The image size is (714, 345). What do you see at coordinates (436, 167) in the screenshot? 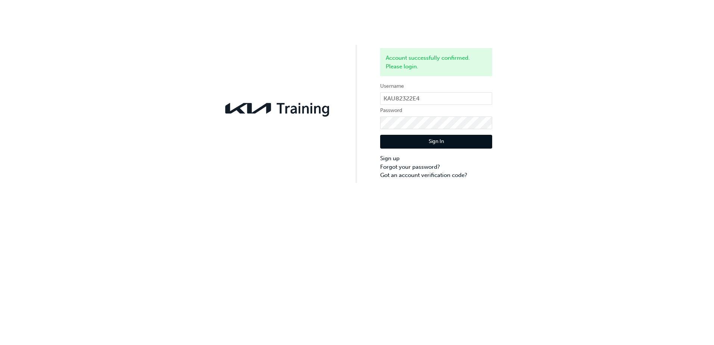
I see `a: Forgot your password?` at bounding box center [436, 167].